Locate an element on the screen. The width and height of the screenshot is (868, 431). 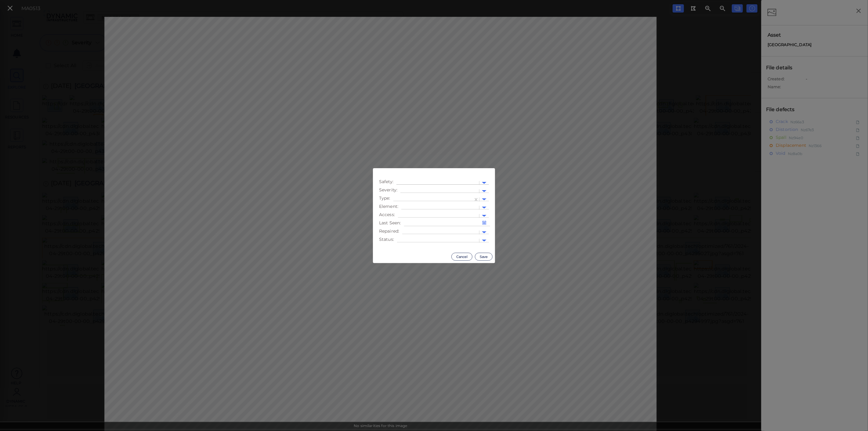
span: Safety : is located at coordinates (387, 182).